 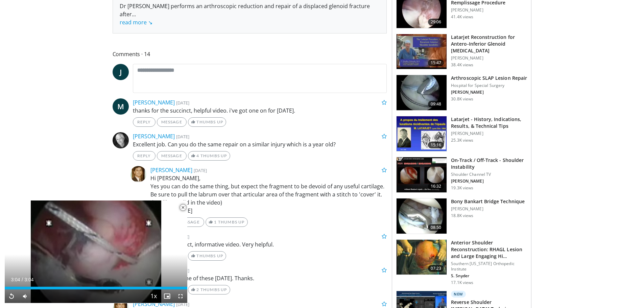 What do you see at coordinates (153, 296) in the screenshot?
I see `button: Playback Rate` at bounding box center [153, 296].